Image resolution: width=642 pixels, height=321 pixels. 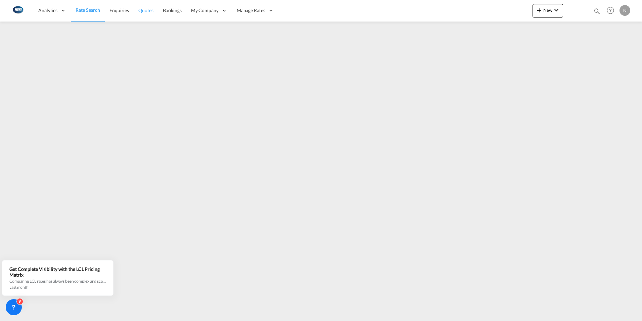 What do you see at coordinates (557, 10) in the screenshot?
I see `md-icon: icon-chevron-down` at bounding box center [557, 10].